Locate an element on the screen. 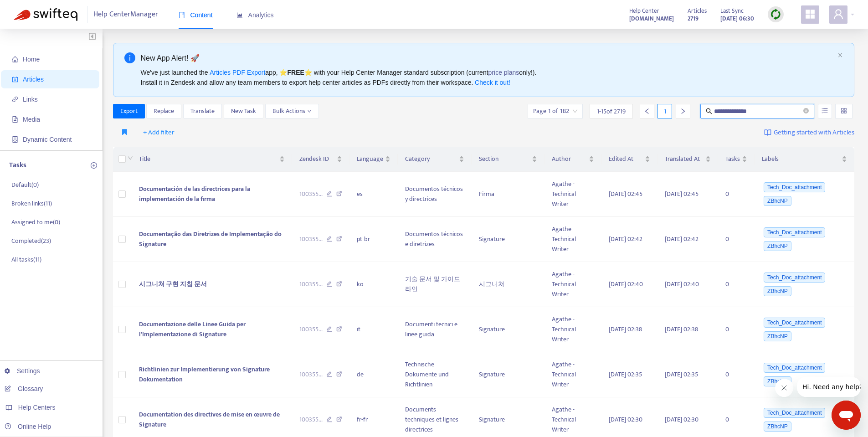  span: Hi. Need any help? is located at coordinates (35, 10).